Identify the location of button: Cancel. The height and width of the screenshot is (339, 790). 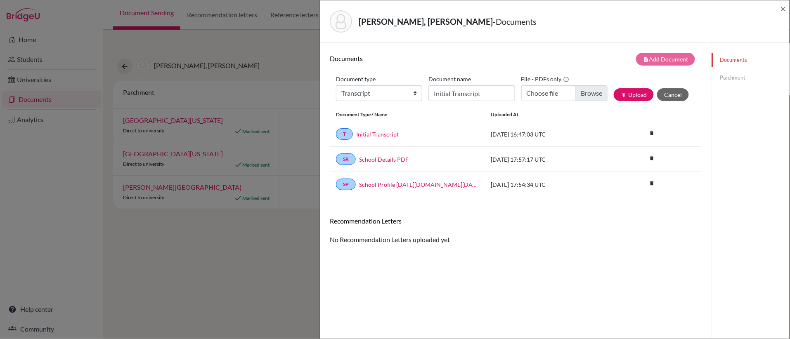
(673, 94).